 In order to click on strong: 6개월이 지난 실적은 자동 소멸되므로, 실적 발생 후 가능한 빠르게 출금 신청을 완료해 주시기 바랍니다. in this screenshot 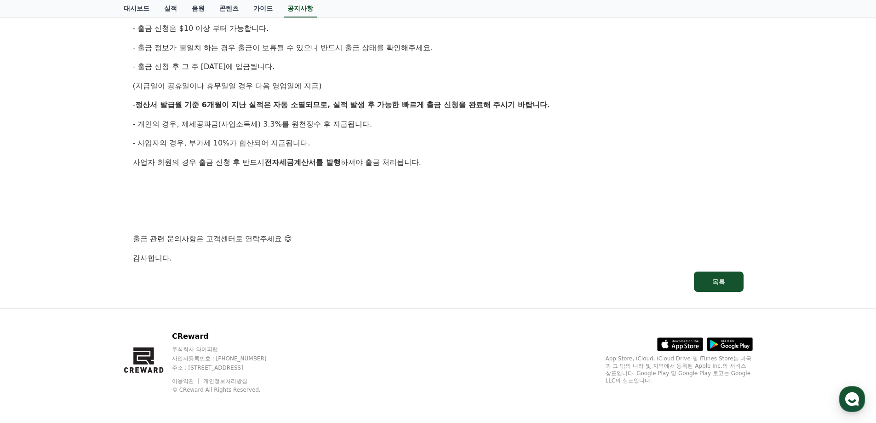, I will do `click(376, 104)`.